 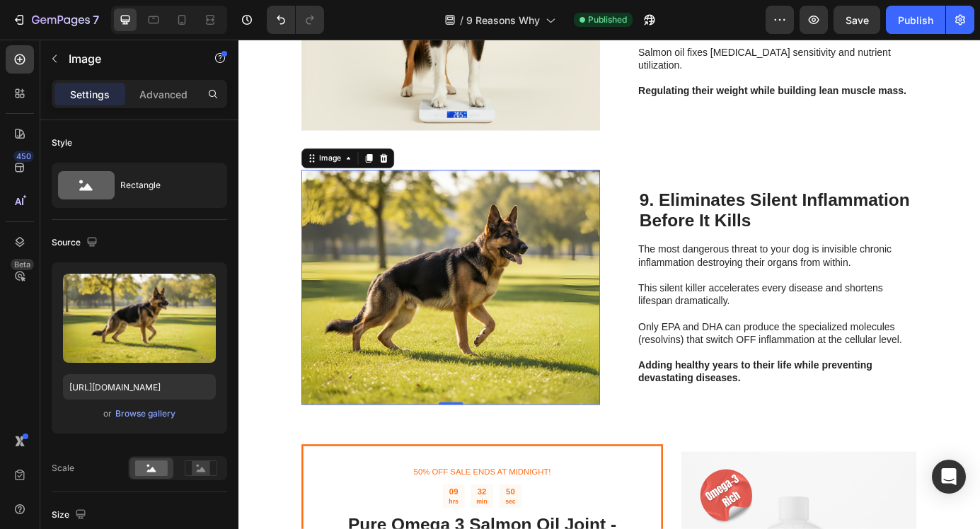 I want to click on div: 09, so click(x=247, y=518).